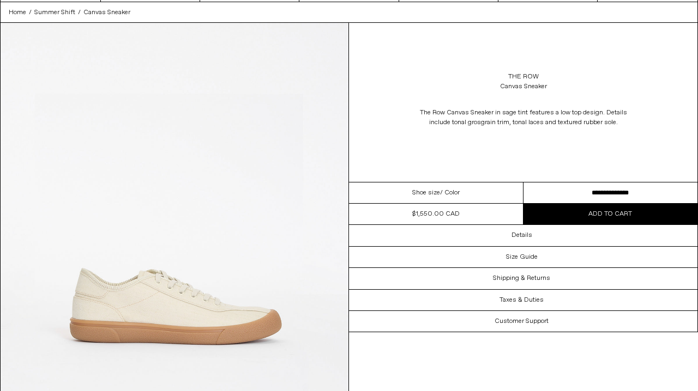 The height and width of the screenshot is (391, 698). I want to click on div: $1,550.00 CAD, so click(436, 214).